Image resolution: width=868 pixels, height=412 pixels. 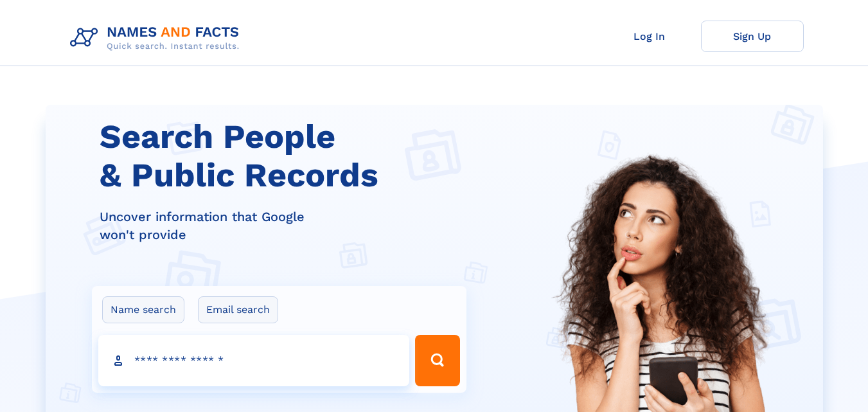 I want to click on input: search input, so click(x=253, y=360).